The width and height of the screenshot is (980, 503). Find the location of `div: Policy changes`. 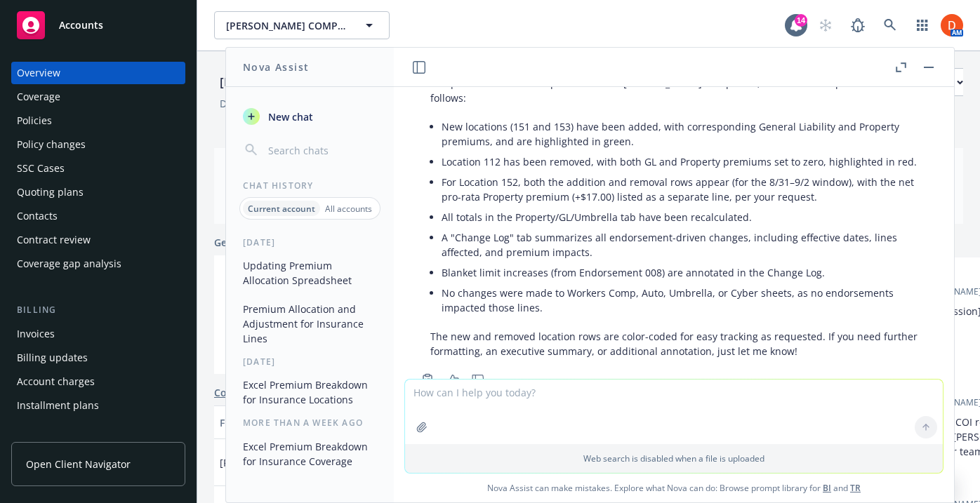

div: Policy changes is located at coordinates (51, 145).